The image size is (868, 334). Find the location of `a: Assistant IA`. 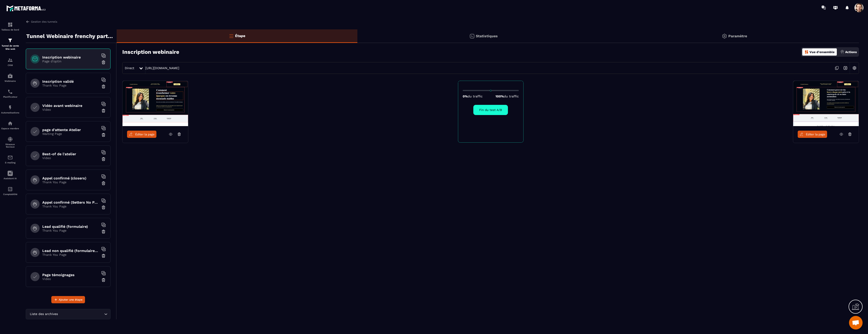

a: Assistant IA is located at coordinates (10, 175).